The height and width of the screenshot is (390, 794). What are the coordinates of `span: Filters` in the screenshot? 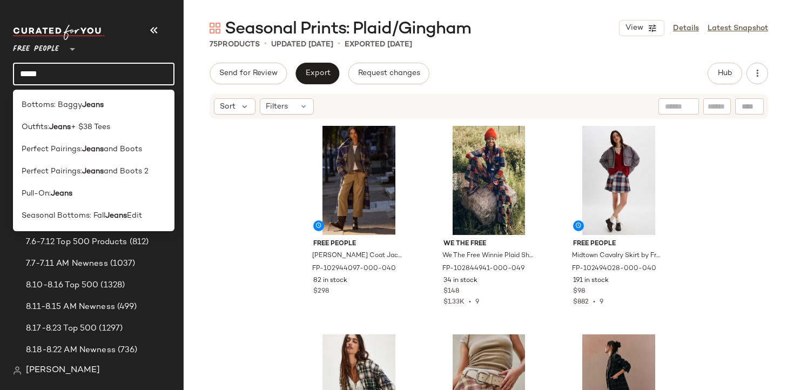 It's located at (276, 106).